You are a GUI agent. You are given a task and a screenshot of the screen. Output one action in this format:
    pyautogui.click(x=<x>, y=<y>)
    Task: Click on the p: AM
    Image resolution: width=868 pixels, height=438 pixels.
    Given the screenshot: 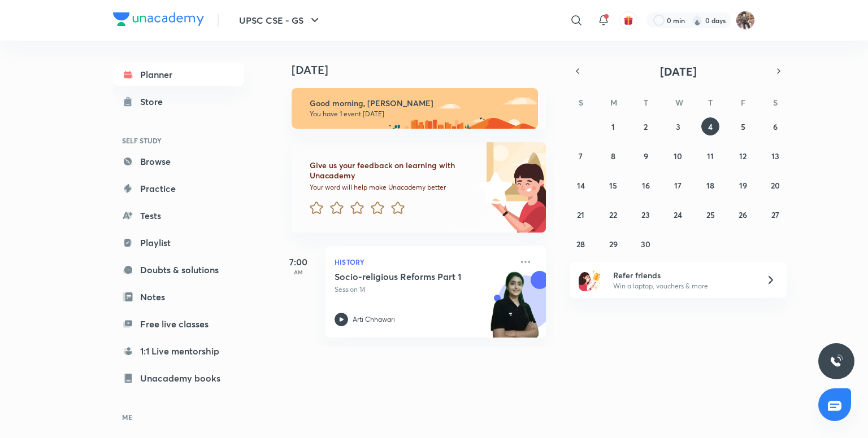 What is the action you would take?
    pyautogui.click(x=298, y=272)
    